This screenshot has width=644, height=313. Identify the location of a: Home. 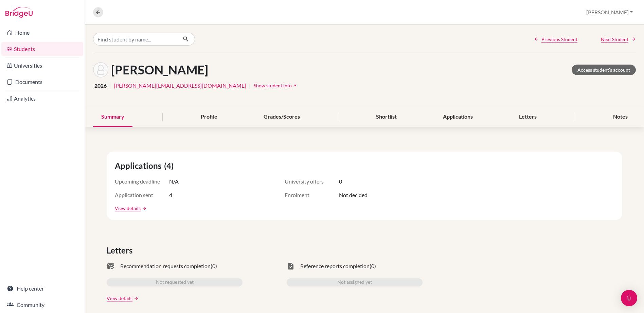
(42, 33).